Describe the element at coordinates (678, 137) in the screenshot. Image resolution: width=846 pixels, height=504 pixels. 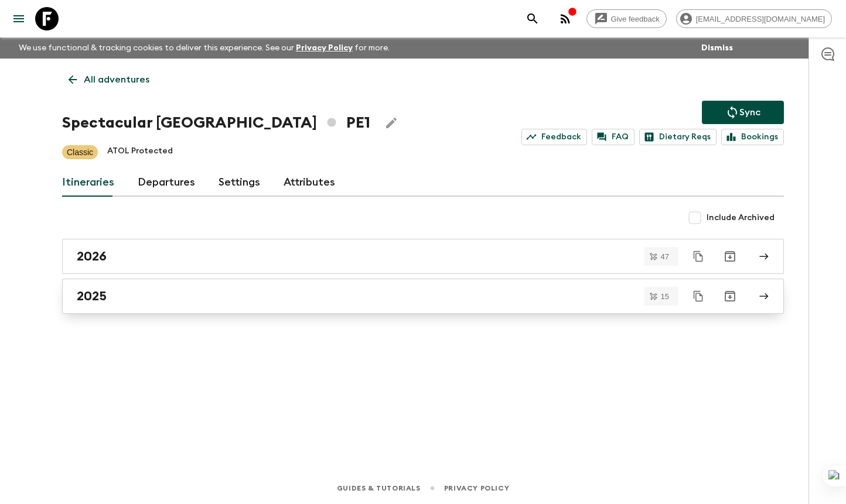
I see `a: Dietary Reqs` at that location.